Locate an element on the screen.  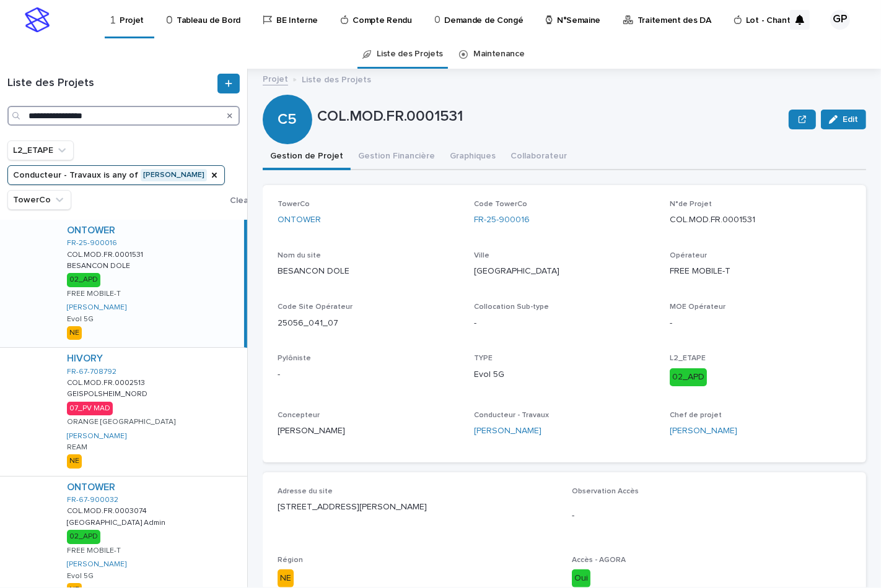
a: Maintenance is located at coordinates (498, 54).